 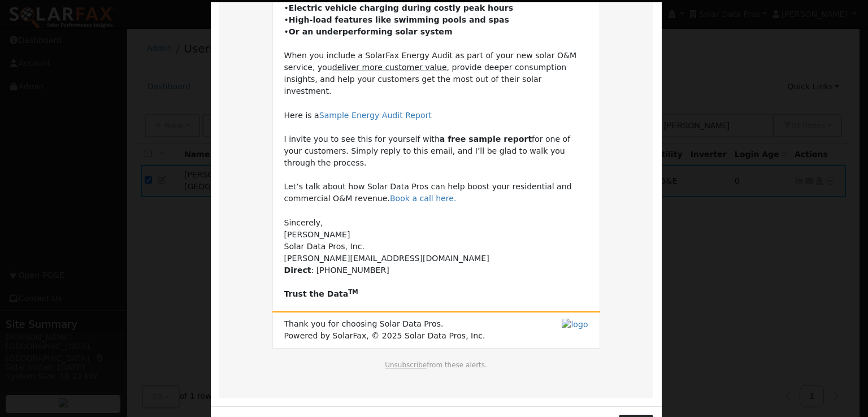 What do you see at coordinates (321, 294) in the screenshot?
I see `b: Trust the Data` at bounding box center [321, 294].